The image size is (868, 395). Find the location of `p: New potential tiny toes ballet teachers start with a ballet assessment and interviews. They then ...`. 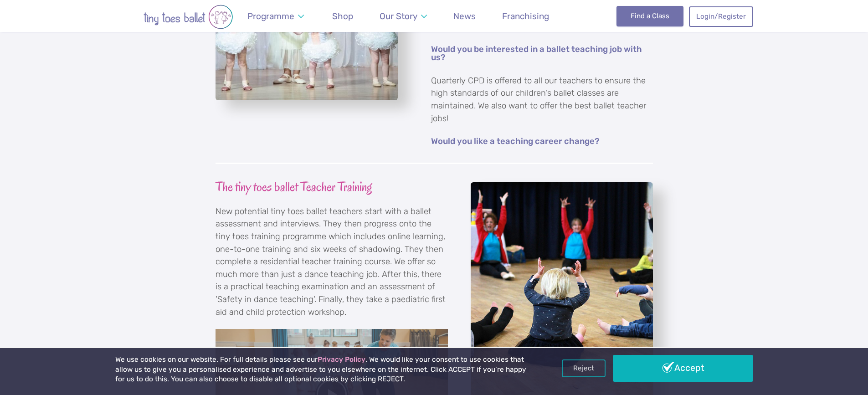

p: New potential tiny toes ballet teachers start with a ballet assessment and interviews. They then ... is located at coordinates (332, 262).